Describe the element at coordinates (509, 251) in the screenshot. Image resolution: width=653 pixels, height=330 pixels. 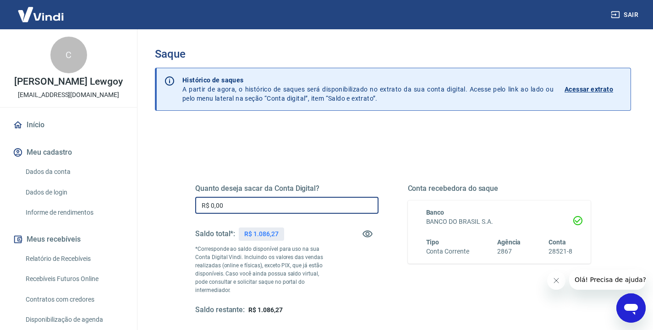
I see `h6: 2867` at that location.